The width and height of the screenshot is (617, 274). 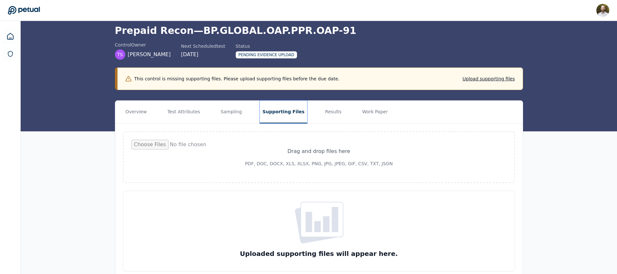 What do you see at coordinates (231, 112) in the screenshot?
I see `button: Sampling` at bounding box center [231, 112].